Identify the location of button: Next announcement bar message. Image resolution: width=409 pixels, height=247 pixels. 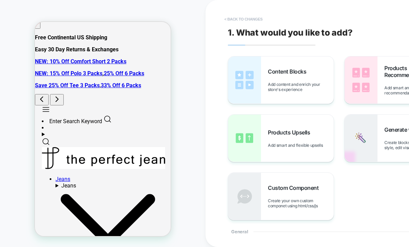
(22, 78).